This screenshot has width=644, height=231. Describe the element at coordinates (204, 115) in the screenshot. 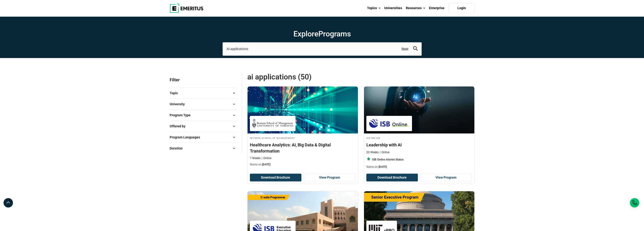

I see `button: Program Type` at that location.